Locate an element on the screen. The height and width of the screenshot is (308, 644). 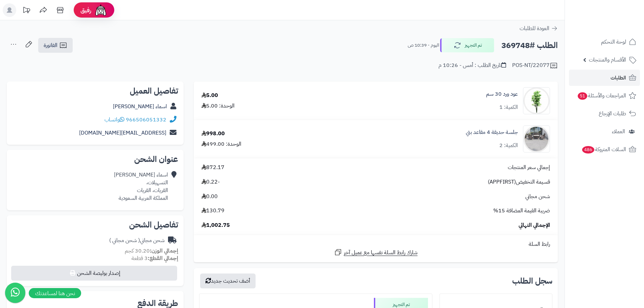
small: 3 قطعة is located at coordinates (155, 258).